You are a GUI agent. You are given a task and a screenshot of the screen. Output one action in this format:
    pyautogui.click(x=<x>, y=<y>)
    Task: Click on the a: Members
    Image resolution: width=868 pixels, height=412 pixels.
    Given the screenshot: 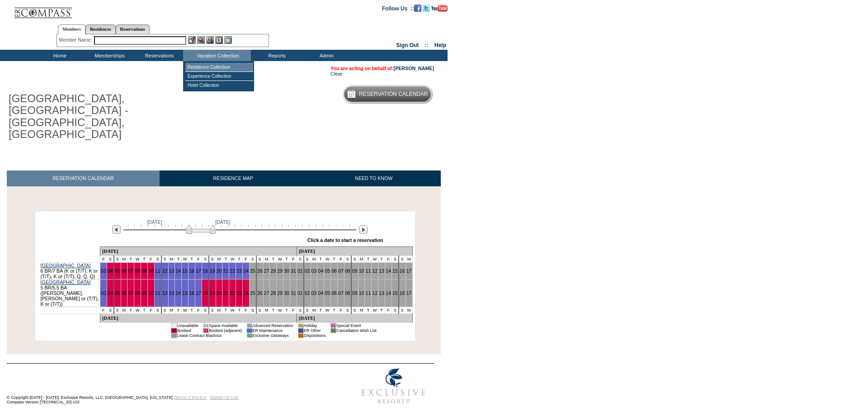 What is the action you would take?
    pyautogui.click(x=71, y=30)
    